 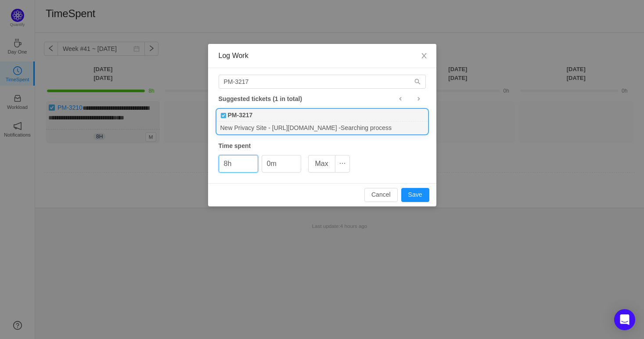 What do you see at coordinates (240, 115) in the screenshot?
I see `b: PM-3217` at bounding box center [240, 115].